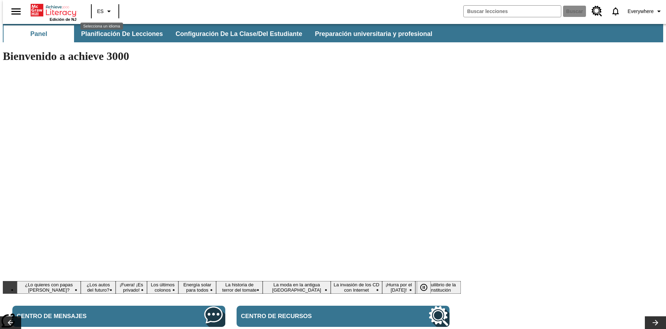 This screenshot has width=666, height=329. I want to click on button: Diapositiva 6 La historia de terror del tomate, so click(239, 287).